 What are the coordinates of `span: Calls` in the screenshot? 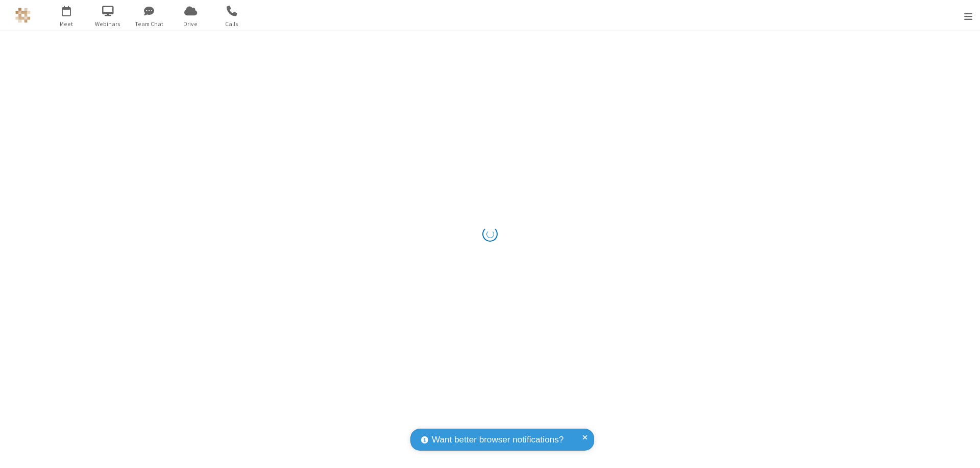 It's located at (232, 24).